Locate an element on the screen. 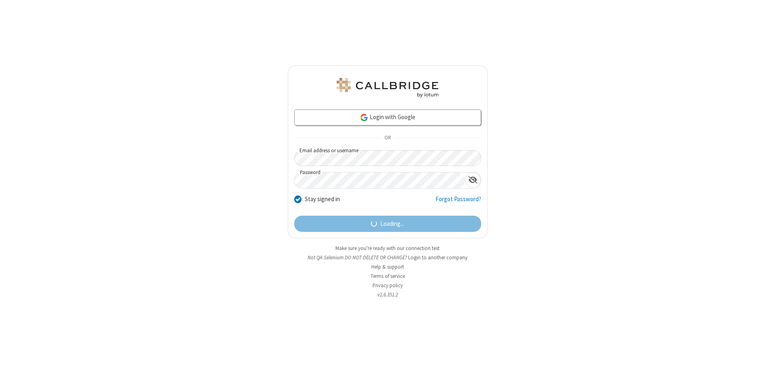 The height and width of the screenshot is (370, 775). input: Password is located at coordinates (380, 180).